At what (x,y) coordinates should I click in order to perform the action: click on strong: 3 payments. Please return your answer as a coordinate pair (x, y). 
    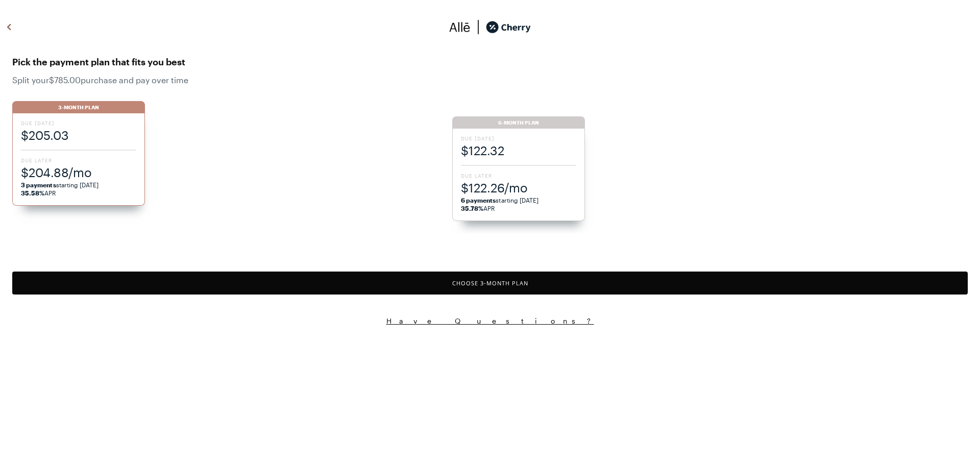
    Looking at the image, I should click on (38, 185).